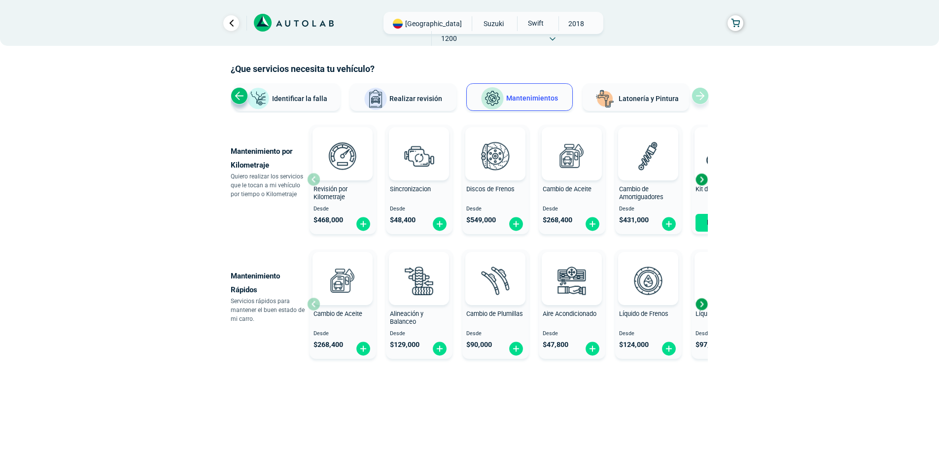  I want to click on span: Cambio de Amortiguadores, so click(642, 193).